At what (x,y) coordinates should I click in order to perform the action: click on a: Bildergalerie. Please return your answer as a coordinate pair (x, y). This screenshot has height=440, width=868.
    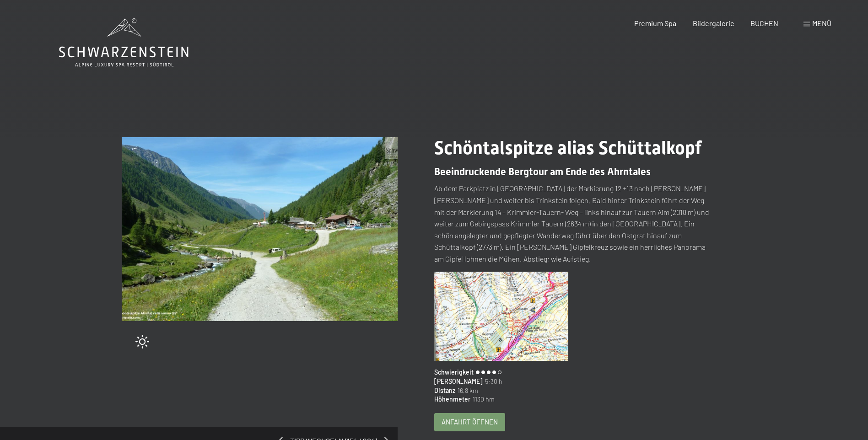
    Looking at the image, I should click on (713, 23).